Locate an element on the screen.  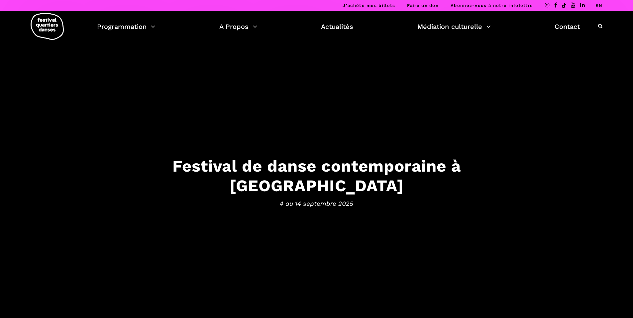
a: EN is located at coordinates (599, 5).